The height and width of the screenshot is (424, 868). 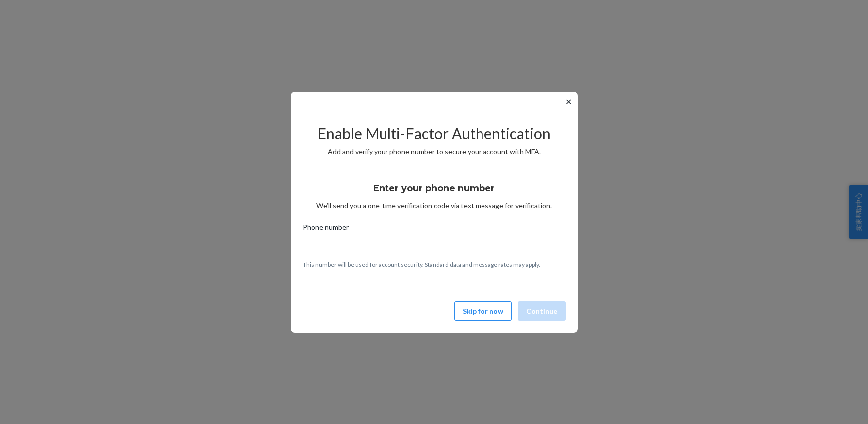 I want to click on div: We’ll send you a one-time verification code via text message for verification., so click(x=434, y=192).